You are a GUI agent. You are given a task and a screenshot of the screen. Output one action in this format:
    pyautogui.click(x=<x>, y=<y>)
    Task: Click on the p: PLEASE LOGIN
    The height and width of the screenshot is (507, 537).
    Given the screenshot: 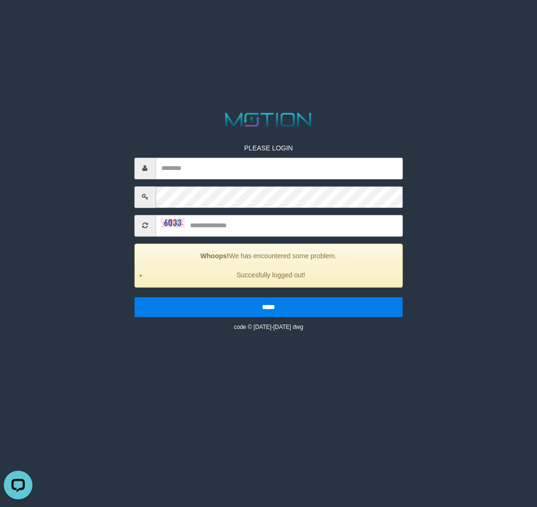 What is the action you would take?
    pyautogui.click(x=268, y=148)
    